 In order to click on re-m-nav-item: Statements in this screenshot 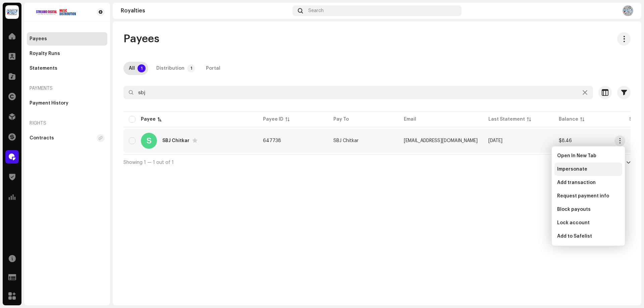, I will do `click(67, 68)`.